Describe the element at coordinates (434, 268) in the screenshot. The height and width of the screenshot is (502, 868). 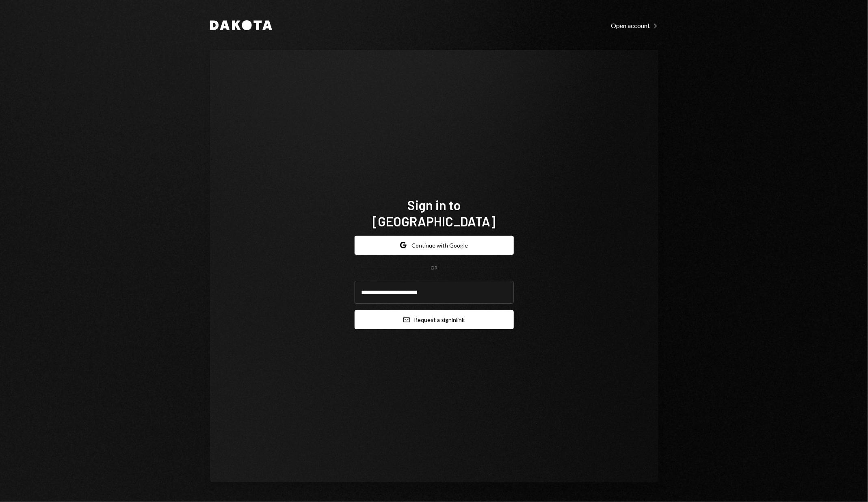
I see `div: OR` at that location.